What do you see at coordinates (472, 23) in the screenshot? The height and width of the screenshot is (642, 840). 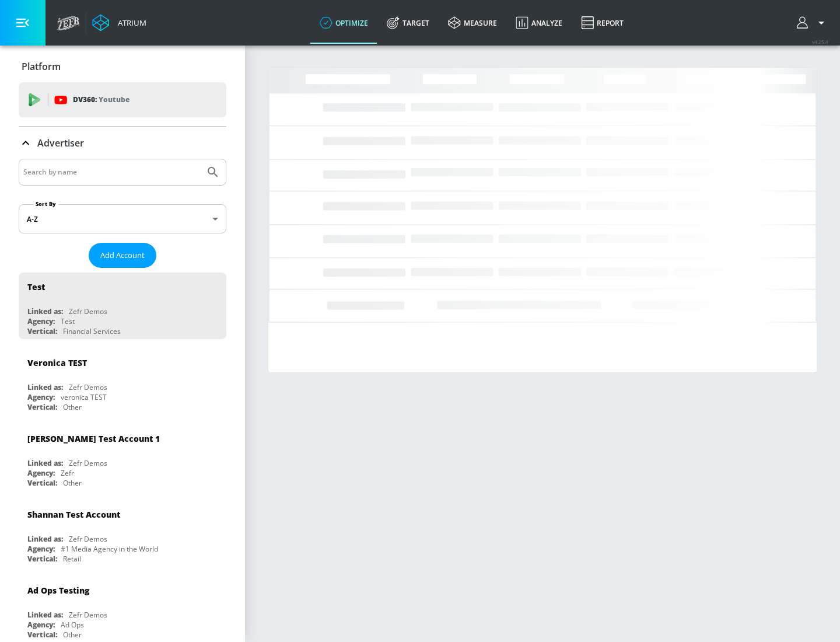 I see `a: measure` at bounding box center [472, 23].